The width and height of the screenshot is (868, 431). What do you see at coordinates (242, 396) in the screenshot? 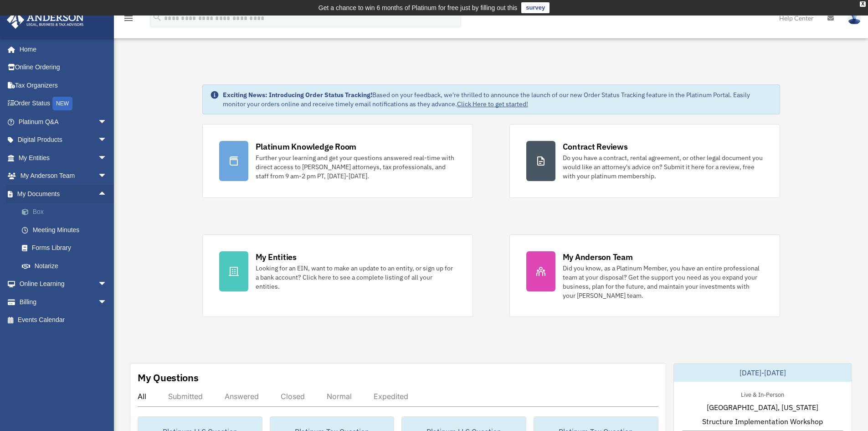
I see `div: Answered` at bounding box center [242, 396].